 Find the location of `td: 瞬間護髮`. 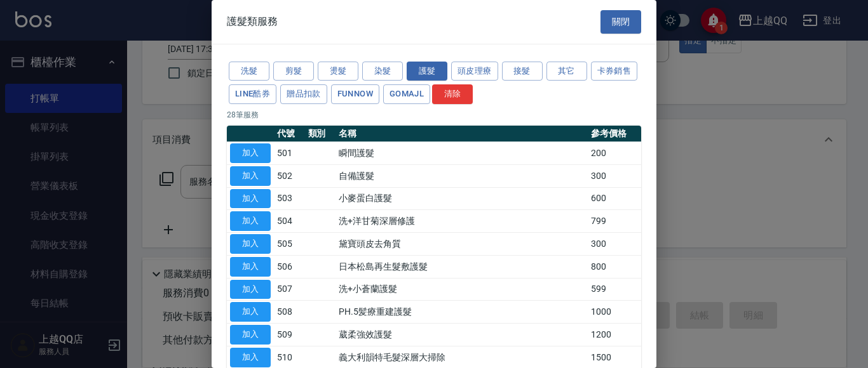

td: 瞬間護髮 is located at coordinates (461, 154).